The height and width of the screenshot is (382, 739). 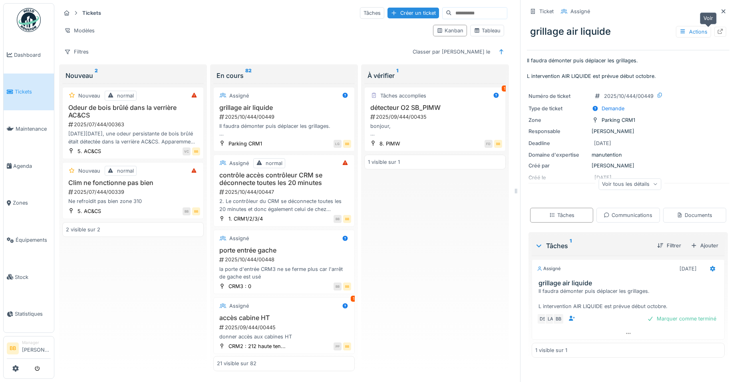 What do you see at coordinates (32, 202) in the screenshot?
I see `span: Zones` at bounding box center [32, 202].